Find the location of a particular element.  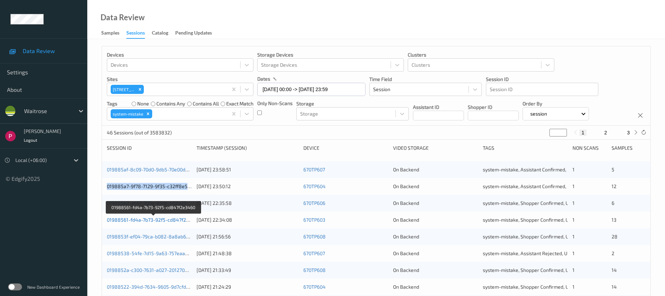

p: session is located at coordinates (539, 114).